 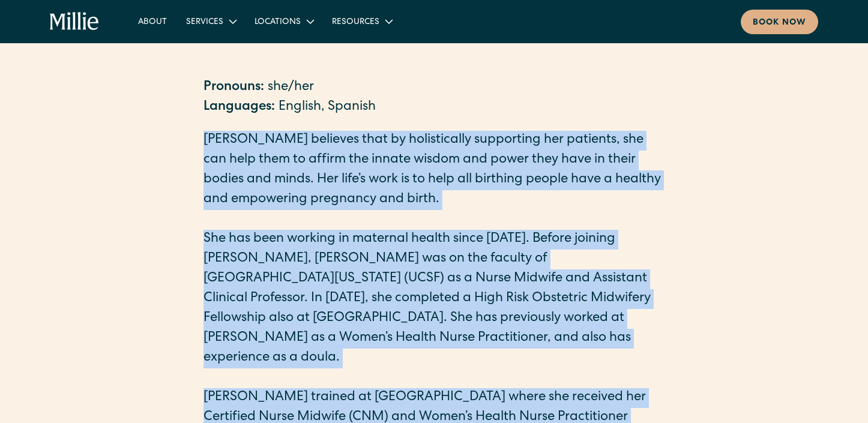 I want to click on div: Book now, so click(x=779, y=23).